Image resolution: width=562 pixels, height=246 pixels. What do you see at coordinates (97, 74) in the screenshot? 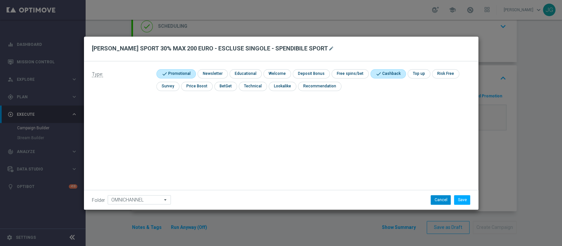
I see `span: Type:` at bounding box center [97, 74].